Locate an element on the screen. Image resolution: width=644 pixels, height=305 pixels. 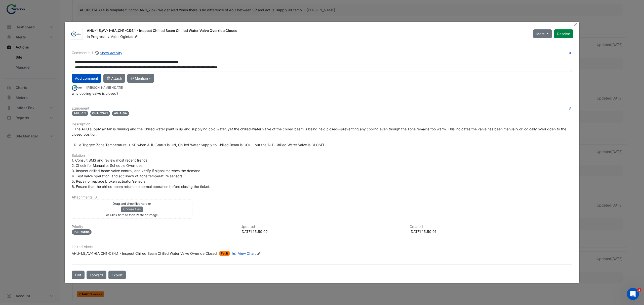
h6: Updated is located at coordinates (322, 227).